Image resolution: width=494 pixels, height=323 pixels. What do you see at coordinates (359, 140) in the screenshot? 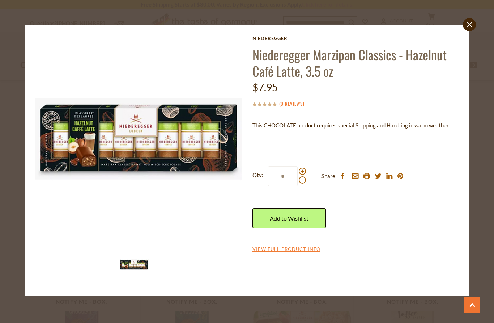
I see `li: We will ship this product in heat-protective packaging and ice during warm weather months or to w...` at bounding box center [359, 140].